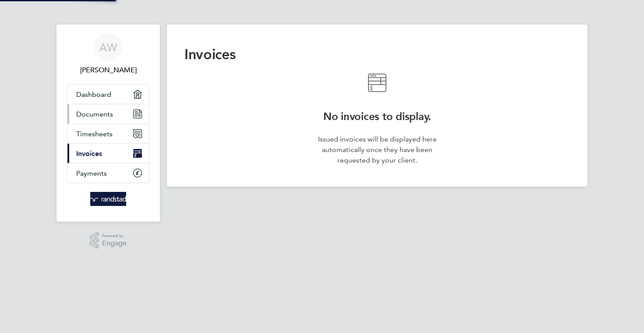  Describe the element at coordinates (108, 134) in the screenshot. I see `a: Timesheets` at that location.